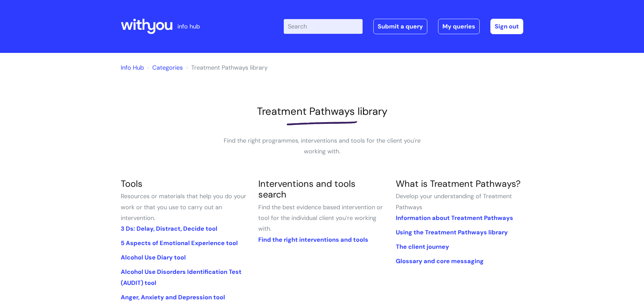 This screenshot has width=644, height=305. Describe the element at coordinates (307, 189) in the screenshot. I see `a: Interventions and tools search` at that location.